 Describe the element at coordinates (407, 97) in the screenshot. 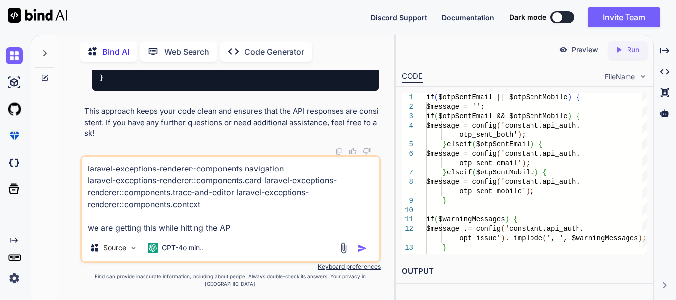

I see `div: 1` at that location.